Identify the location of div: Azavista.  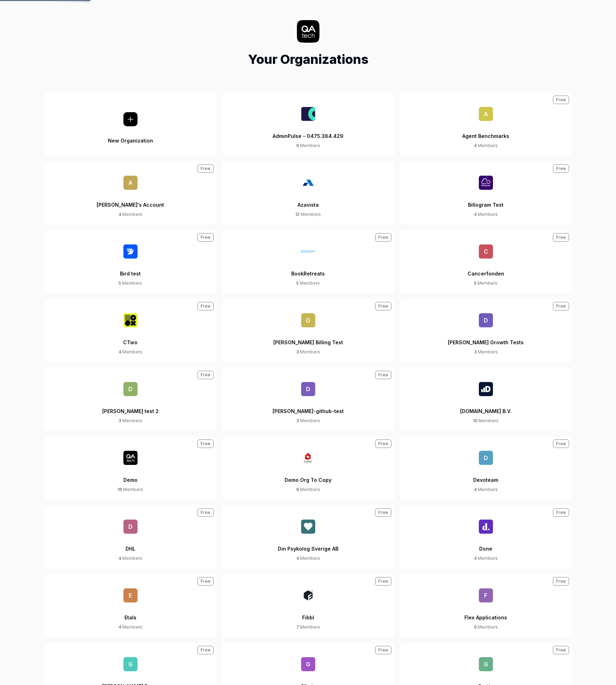
(308, 200).